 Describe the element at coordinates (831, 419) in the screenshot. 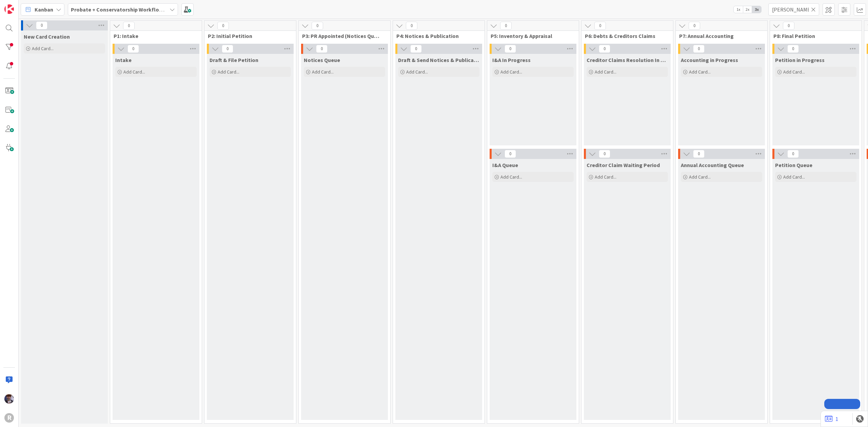

I see `a: 1` at that location.